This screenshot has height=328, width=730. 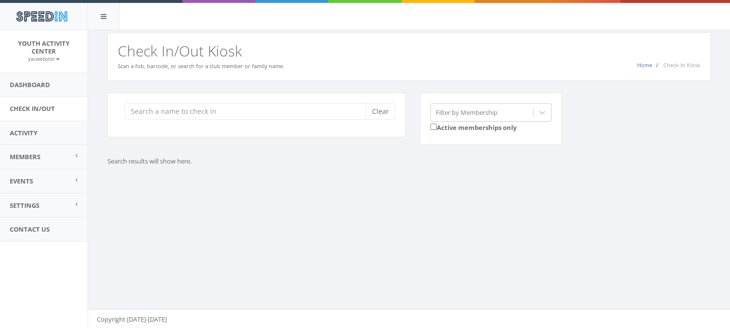 What do you see at coordinates (21, 181) in the screenshot?
I see `span: Events` at bounding box center [21, 181].